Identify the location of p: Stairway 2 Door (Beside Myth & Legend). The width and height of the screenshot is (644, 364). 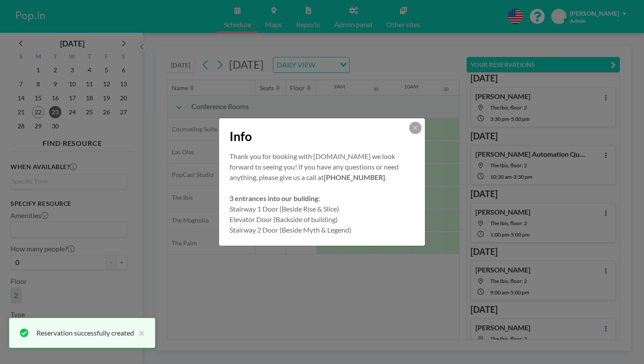
(322, 230).